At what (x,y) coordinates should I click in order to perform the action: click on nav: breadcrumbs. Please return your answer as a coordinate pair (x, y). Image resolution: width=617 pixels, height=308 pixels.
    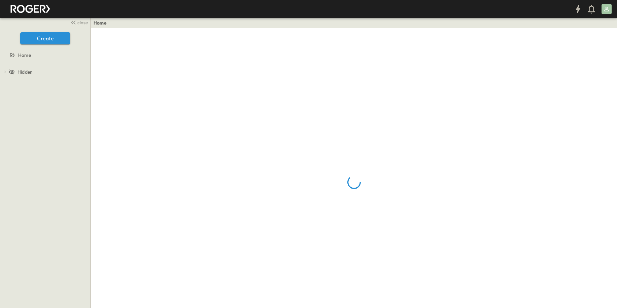
    Looking at the image, I should click on (102, 23).